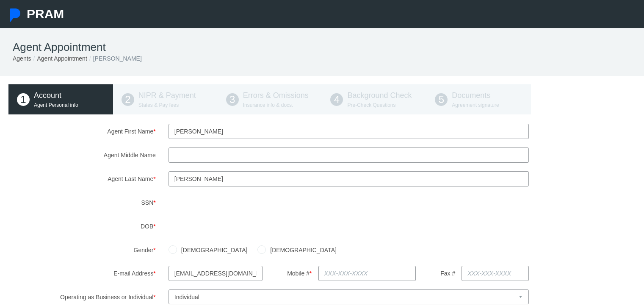  What do you see at coordinates (69, 105) in the screenshot?
I see `p: Agent Personal info` at bounding box center [69, 105].